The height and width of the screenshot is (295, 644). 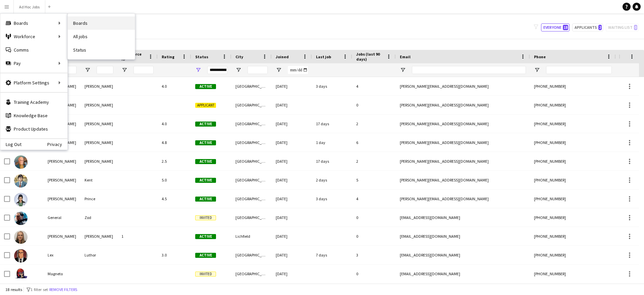 What do you see at coordinates (588, 27) in the screenshot?
I see `button: Applicants2` at bounding box center [588, 27].